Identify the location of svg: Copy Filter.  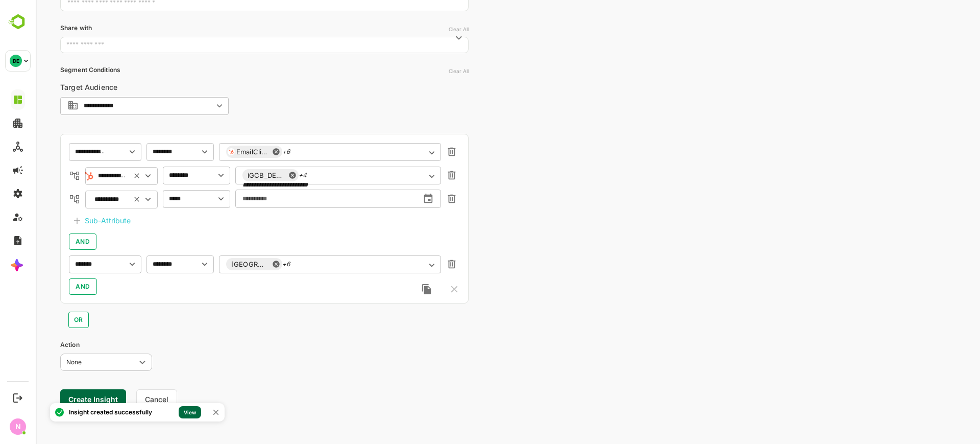
(391, 290).